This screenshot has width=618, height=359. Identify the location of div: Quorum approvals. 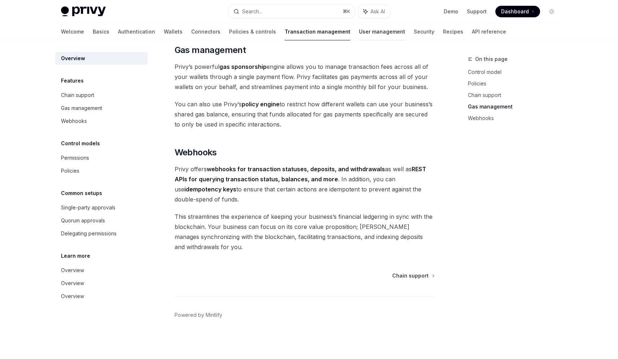
(83, 221).